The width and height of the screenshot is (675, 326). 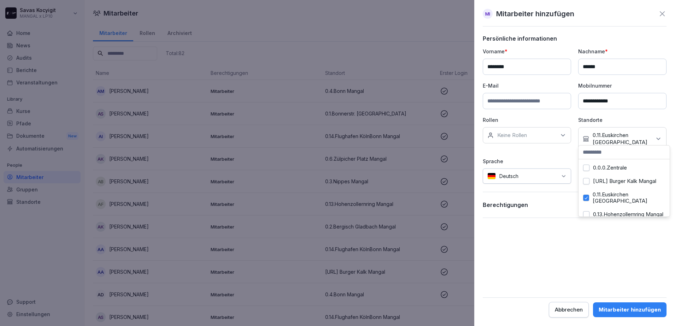 I want to click on p: Standorte, so click(x=623, y=120).